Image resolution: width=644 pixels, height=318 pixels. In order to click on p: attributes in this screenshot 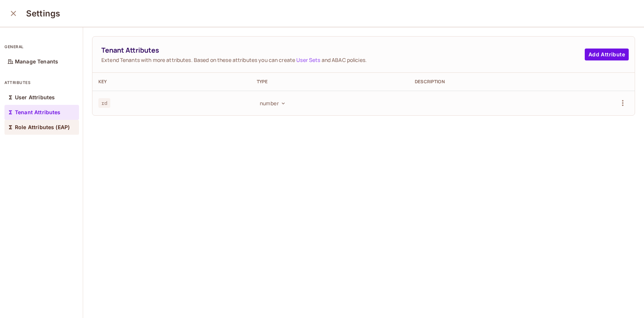, I will do `click(42, 83)`.